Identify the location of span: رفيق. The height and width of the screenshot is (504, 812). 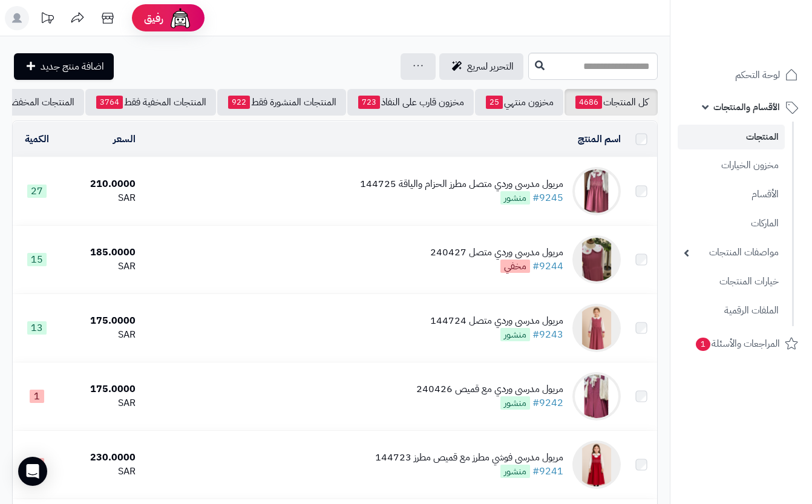
(154, 19).